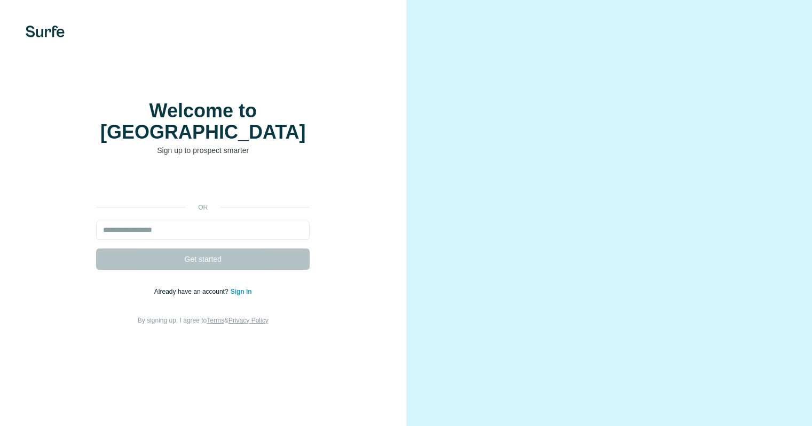  I want to click on span: By signing up, I agree to &, so click(203, 321).